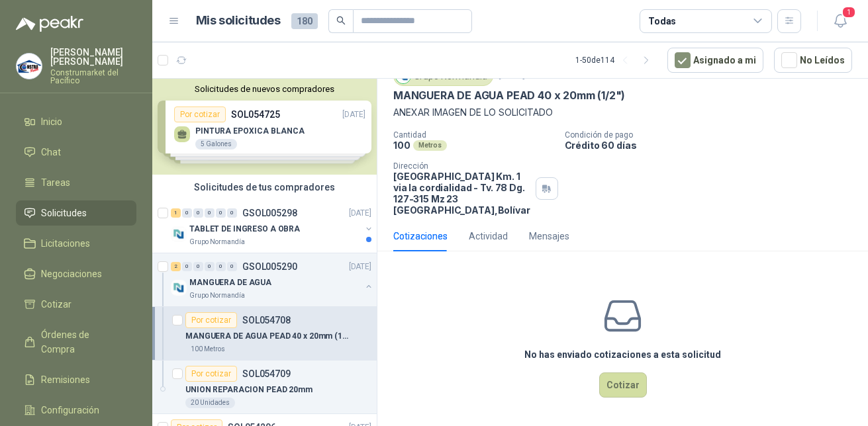 The image size is (868, 426). What do you see at coordinates (76, 379) in the screenshot?
I see `a: Remisiones` at bounding box center [76, 379].